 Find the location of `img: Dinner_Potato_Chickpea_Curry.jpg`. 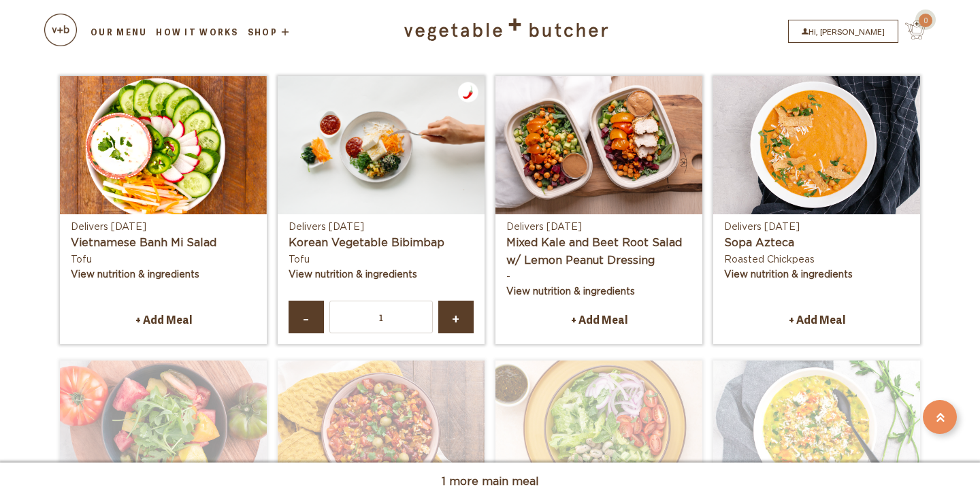

img: Dinner_Potato_Chickpea_Curry.jpg is located at coordinates (817, 429).